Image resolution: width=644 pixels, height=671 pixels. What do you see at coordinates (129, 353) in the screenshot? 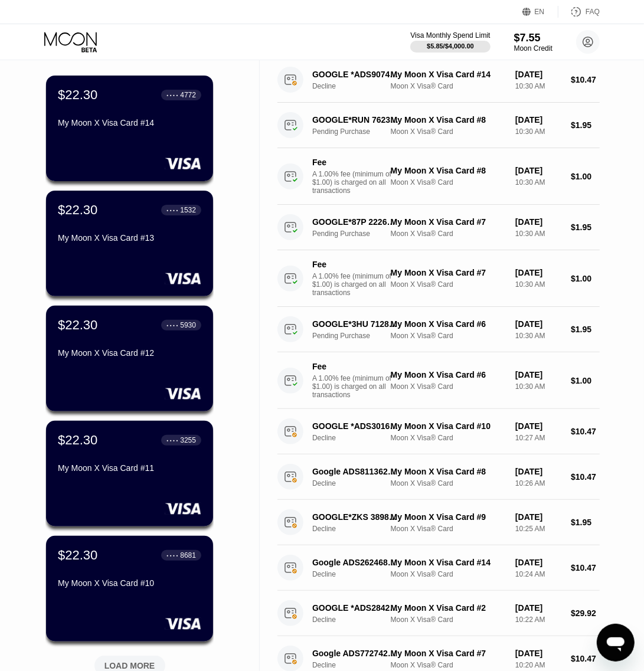
I see `div: My Moon X Visa Card #12` at bounding box center [129, 353].